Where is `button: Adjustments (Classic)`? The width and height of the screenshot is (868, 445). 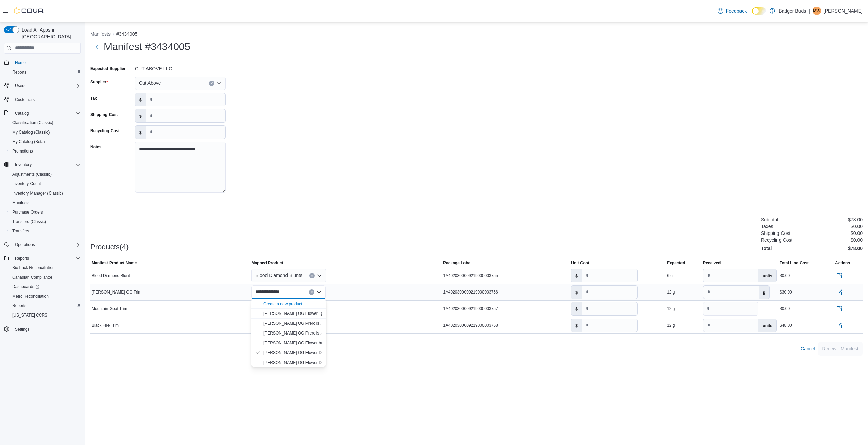
button: Adjustments (Classic) is located at coordinates (46, 175).